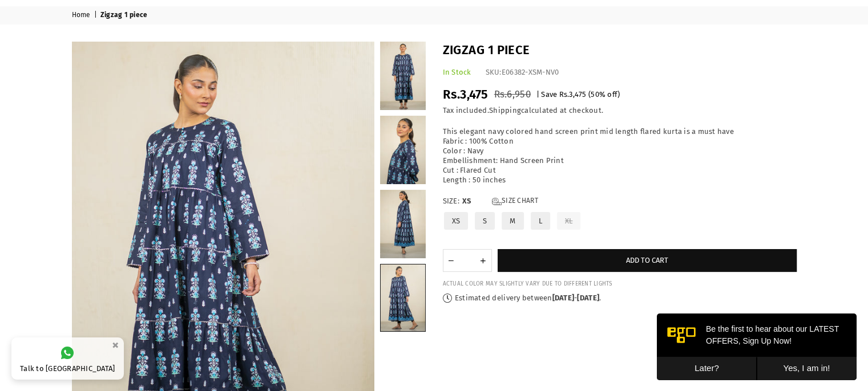 The height and width of the screenshot is (391, 868). I want to click on span: In Stock, so click(457, 72).